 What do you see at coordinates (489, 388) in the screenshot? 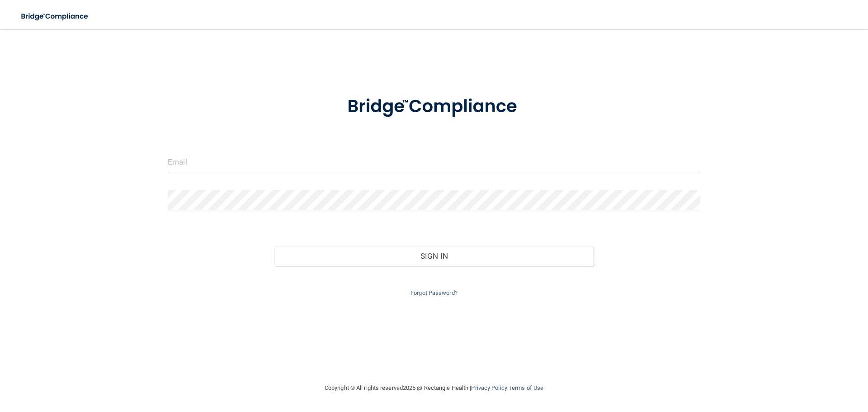
I see `a: Privacy Policy` at bounding box center [489, 388].